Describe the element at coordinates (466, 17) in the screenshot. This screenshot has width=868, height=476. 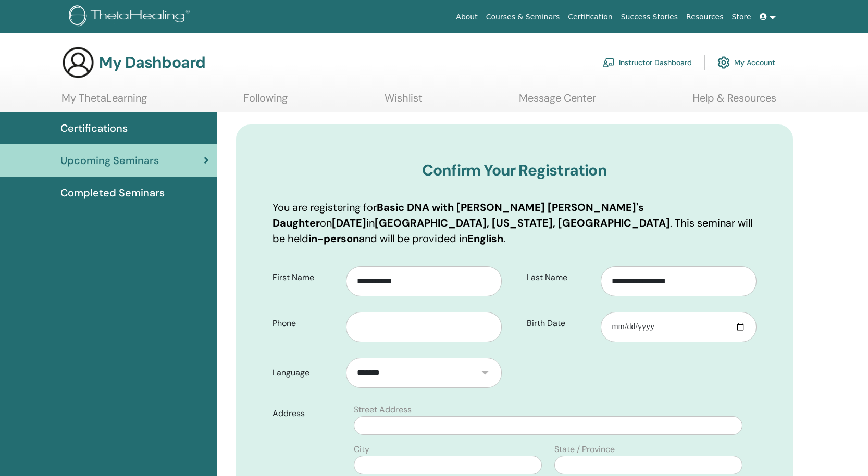
I see `a: About` at that location.